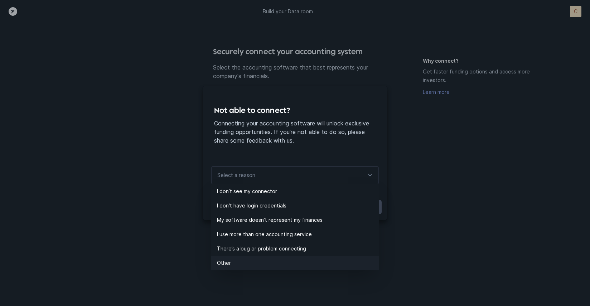 The height and width of the screenshot is (306, 590). Describe the element at coordinates (295, 132) in the screenshot. I see `p: Connecting your accounting software will unlock exclusive funding opportunities. If you're not ab...` at that location.